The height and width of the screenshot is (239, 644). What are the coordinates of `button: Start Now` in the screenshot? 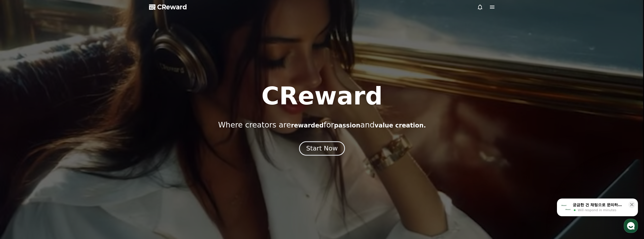 It's located at (322, 148).